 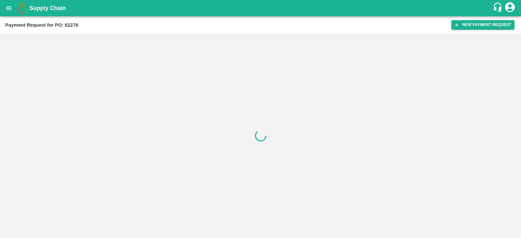 I want to click on img: logo, so click(x=23, y=8).